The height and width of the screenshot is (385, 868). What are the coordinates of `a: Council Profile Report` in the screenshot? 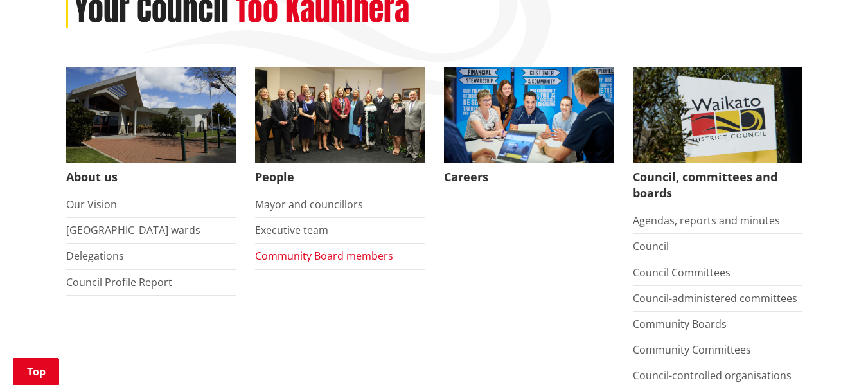 It's located at (119, 282).